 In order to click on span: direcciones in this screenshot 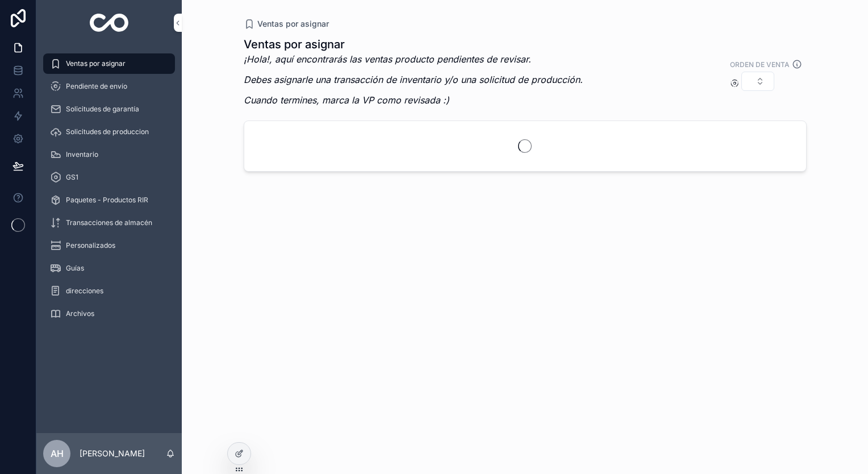, I will do `click(85, 291)`.